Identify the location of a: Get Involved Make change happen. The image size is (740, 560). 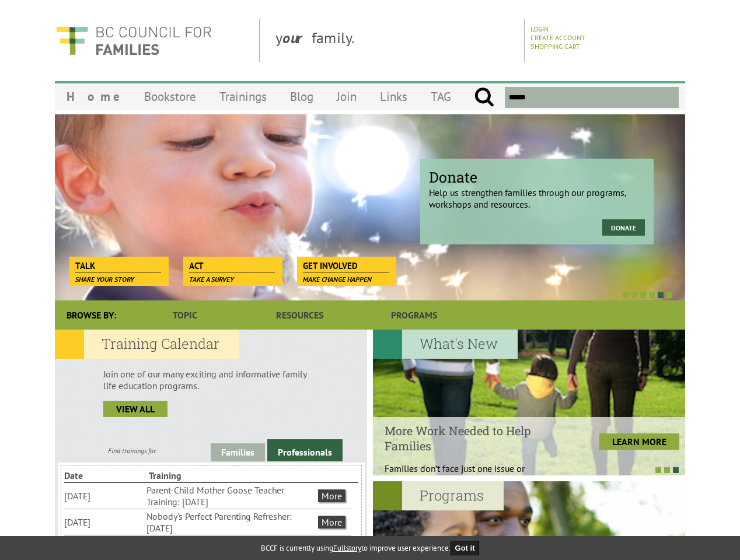
(345, 265).